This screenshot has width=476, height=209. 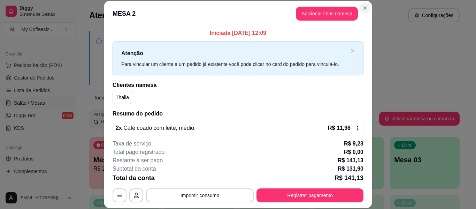 What do you see at coordinates (238, 114) in the screenshot?
I see `h2: Resumo do pedido` at bounding box center [238, 114].